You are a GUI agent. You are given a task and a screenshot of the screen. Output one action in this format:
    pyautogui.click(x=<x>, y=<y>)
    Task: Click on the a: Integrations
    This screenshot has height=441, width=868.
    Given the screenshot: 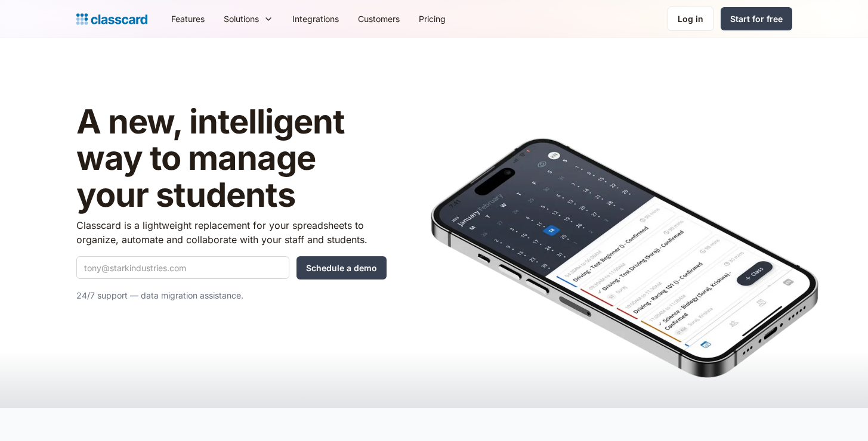 What is the action you would take?
    pyautogui.click(x=316, y=19)
    